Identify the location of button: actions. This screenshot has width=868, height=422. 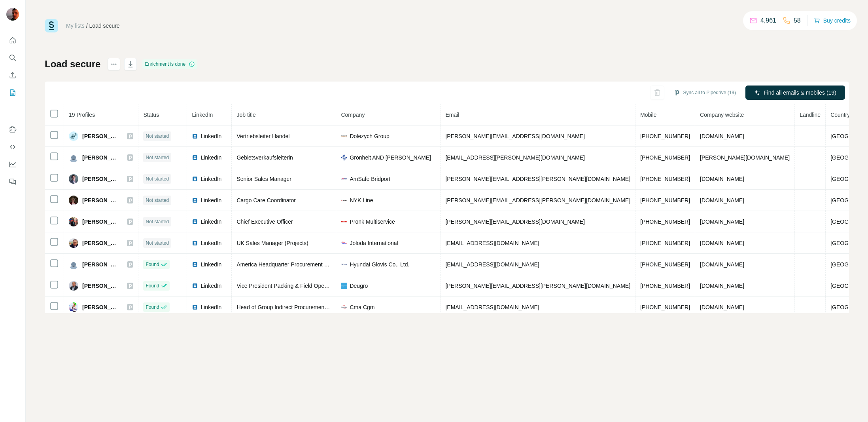
(114, 65).